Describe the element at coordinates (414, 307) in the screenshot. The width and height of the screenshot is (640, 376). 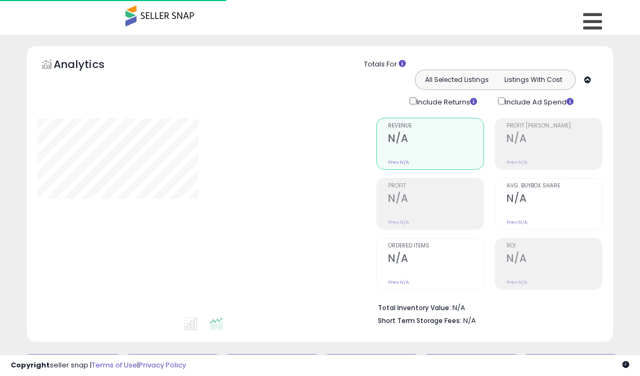
I see `b: Total Inventory Value:` at that location.